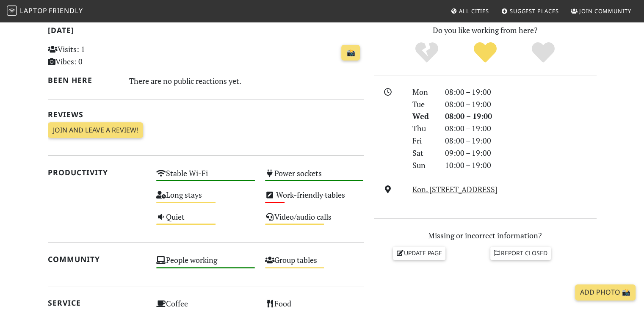 The height and width of the screenshot is (309, 644). What do you see at coordinates (314, 220) in the screenshot?
I see `div: Video/audio calls` at bounding box center [314, 220].